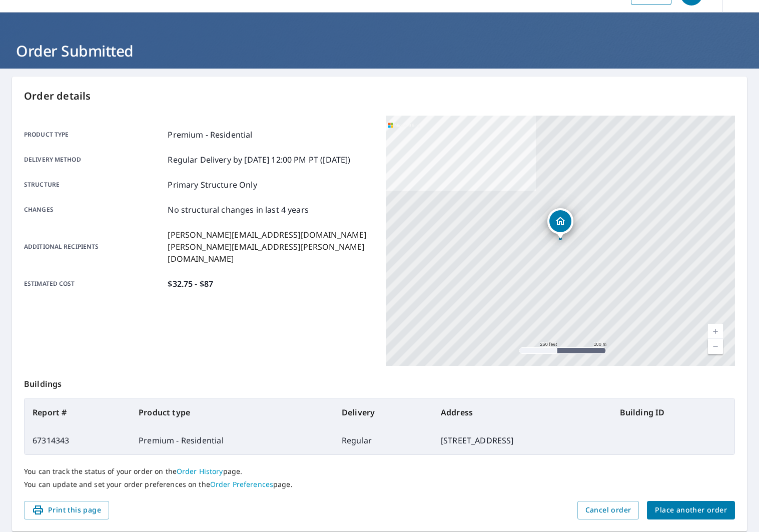  What do you see at coordinates (380, 471) in the screenshot?
I see `p: You can track the status of your order on the page.` at bounding box center [380, 471].